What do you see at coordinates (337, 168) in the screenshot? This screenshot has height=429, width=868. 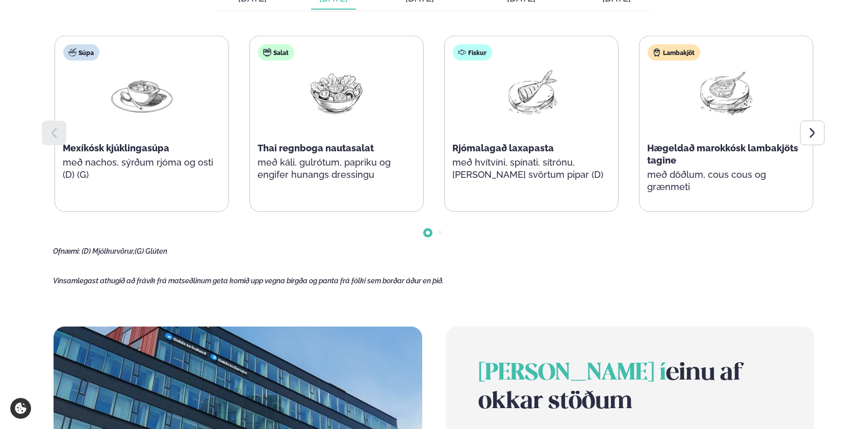 I see `p: með káli, gulrótum, papriku og engifer hunangs dressingu` at bounding box center [337, 168].